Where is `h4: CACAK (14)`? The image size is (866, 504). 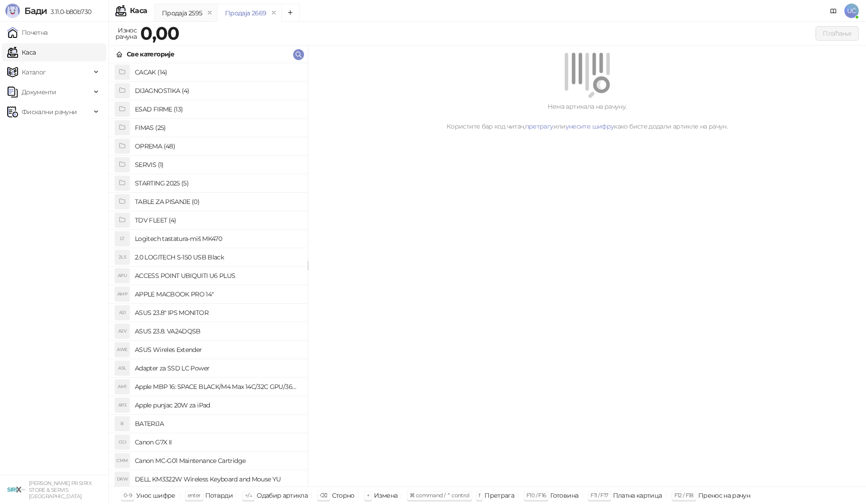 h4: CACAK (14) is located at coordinates (217, 72).